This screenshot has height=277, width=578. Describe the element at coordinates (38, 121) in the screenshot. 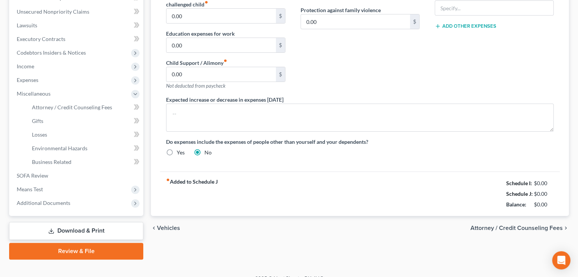

I see `span: Gifts` at that location.